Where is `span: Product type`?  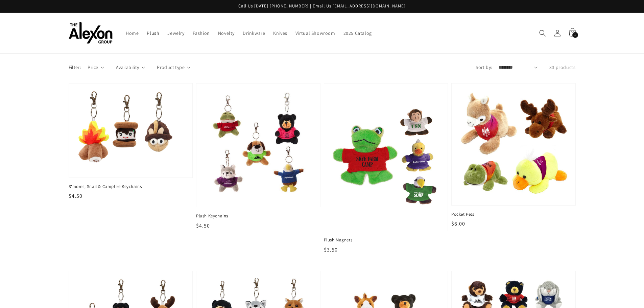
span: Product type is located at coordinates (171, 67).